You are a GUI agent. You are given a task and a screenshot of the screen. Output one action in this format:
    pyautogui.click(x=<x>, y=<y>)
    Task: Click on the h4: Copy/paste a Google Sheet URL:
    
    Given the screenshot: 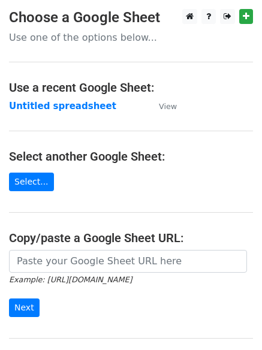 What is the action you would take?
    pyautogui.click(x=131, y=238)
    